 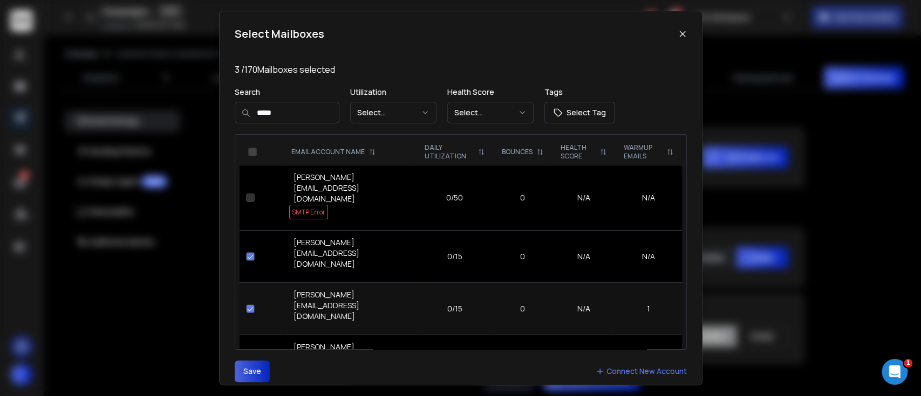 I want to click on p: Utilization, so click(x=393, y=92).